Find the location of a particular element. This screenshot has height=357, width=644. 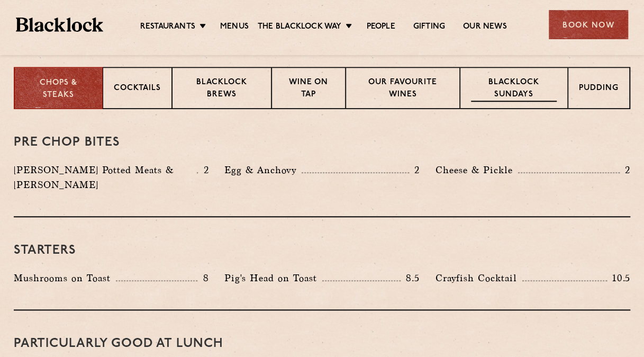

p: Mushrooms on Toast is located at coordinates (65, 278).